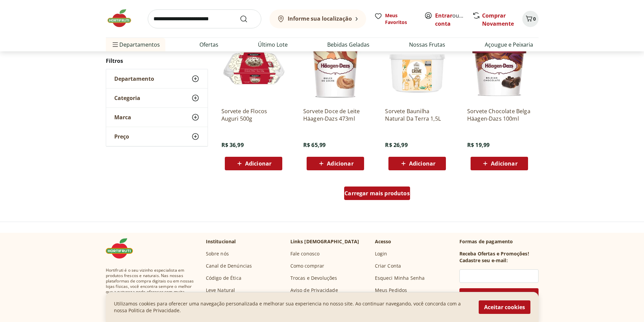 The width and height of the screenshot is (644, 322). What do you see at coordinates (314, 279) in the screenshot?
I see `a: Trocas e Devoluções` at bounding box center [314, 279].